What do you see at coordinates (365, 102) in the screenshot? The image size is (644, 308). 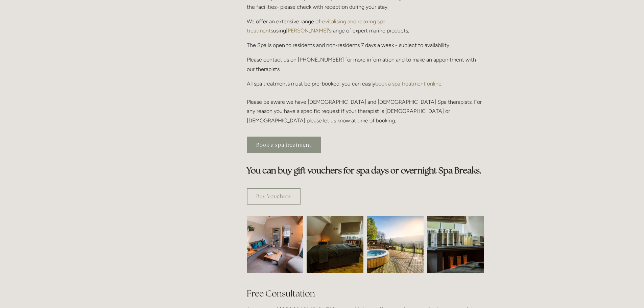 I see `p: All spa treatments must be pre-booked, you can easily . Please be aware we have [DEMOGRAPHIC_DATA...` at bounding box center [365, 102].